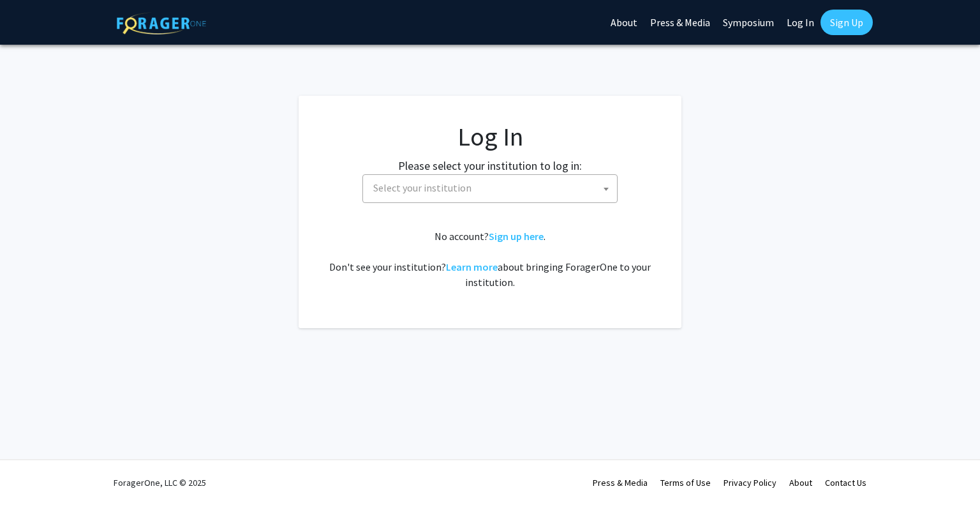 Image resolution: width=980 pixels, height=505 pixels. Describe the element at coordinates (471, 267) in the screenshot. I see `a: Learn more about bringing ForagerOne to your institution` at that location.